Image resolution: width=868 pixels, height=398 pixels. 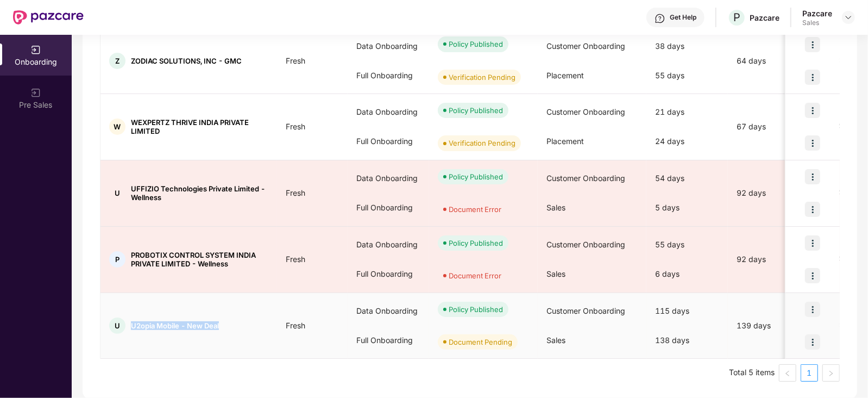 I want to click on span: WEXPERTZ THRIVE INDIA PRIVATE LIMITED, so click(x=199, y=127).